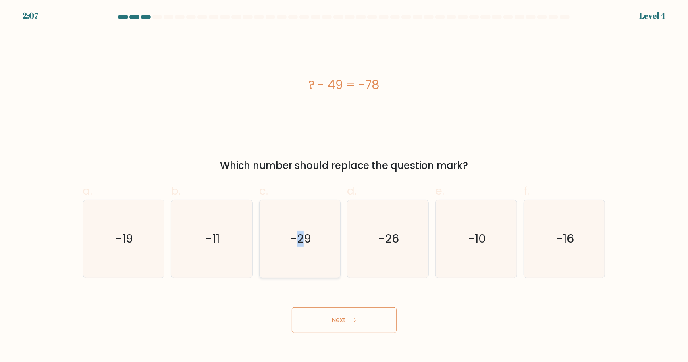 The width and height of the screenshot is (688, 362). Describe the element at coordinates (477, 239) in the screenshot. I see `text: -10` at that location.